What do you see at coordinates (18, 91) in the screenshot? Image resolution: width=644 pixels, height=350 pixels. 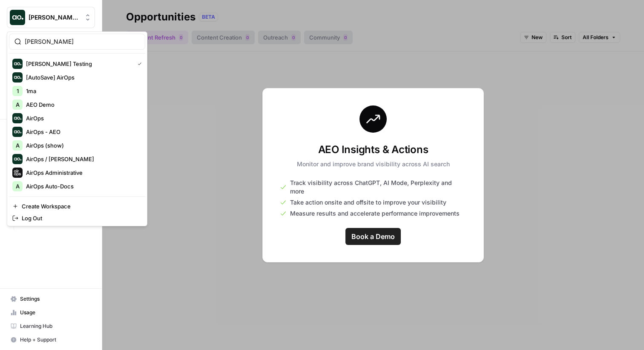 I see `span: 1` at bounding box center [18, 91].